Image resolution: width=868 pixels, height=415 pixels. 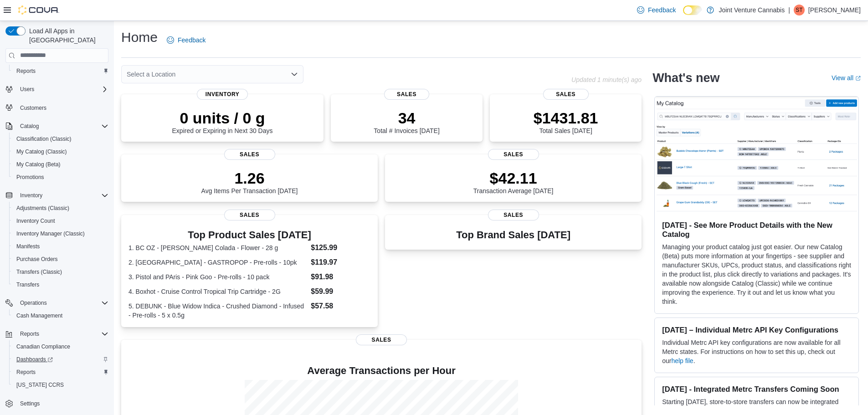 What do you see at coordinates (38, 165) in the screenshot?
I see `a: My Catalog (Beta)` at bounding box center [38, 165].